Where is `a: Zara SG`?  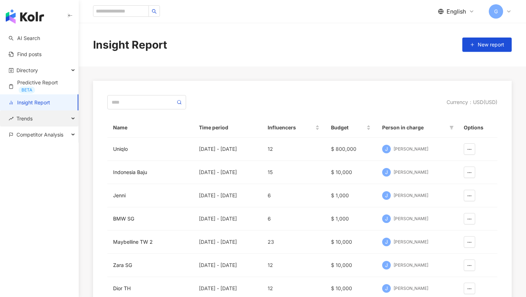 a: Zara SG is located at coordinates (150, 265).